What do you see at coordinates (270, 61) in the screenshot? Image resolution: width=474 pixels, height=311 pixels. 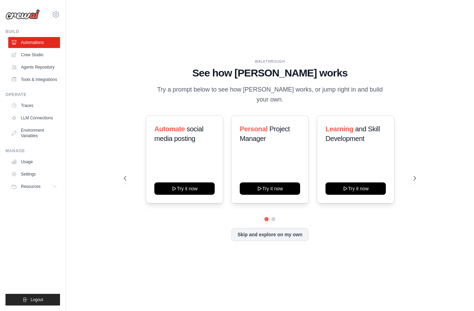 I see `div: WALKTHROUGH` at bounding box center [270, 61].